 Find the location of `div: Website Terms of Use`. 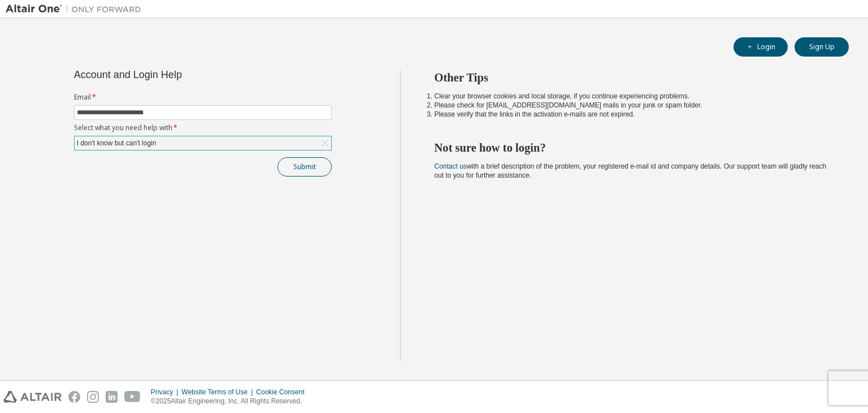

div: Website Terms of Use is located at coordinates (219, 392).